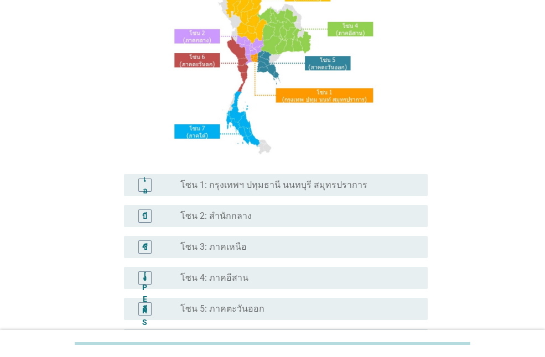  What do you see at coordinates (274, 185) in the screenshot?
I see `font: โซน 1: กรุงเทพฯ ปทุมธานี นนทบุรี สมุทรปราการ` at bounding box center [274, 185].